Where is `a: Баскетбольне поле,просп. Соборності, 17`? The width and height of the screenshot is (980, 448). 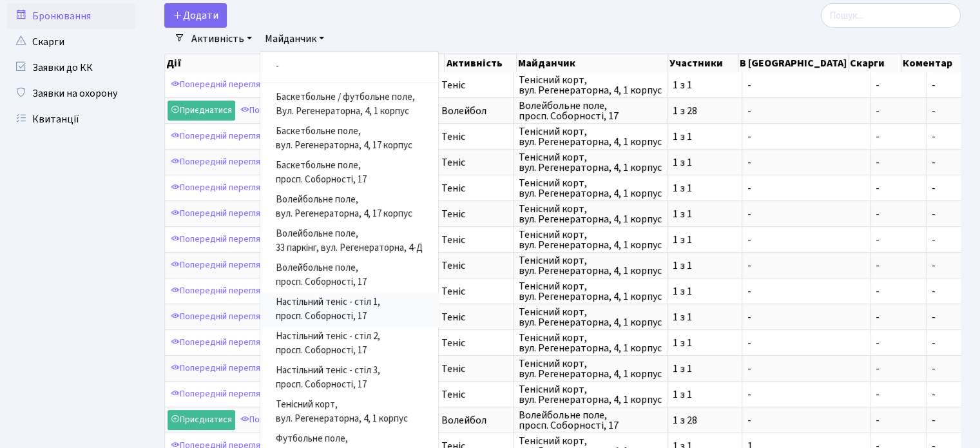 a: Баскетбольне поле,просп. Соборності, 17 is located at coordinates (349, 173).